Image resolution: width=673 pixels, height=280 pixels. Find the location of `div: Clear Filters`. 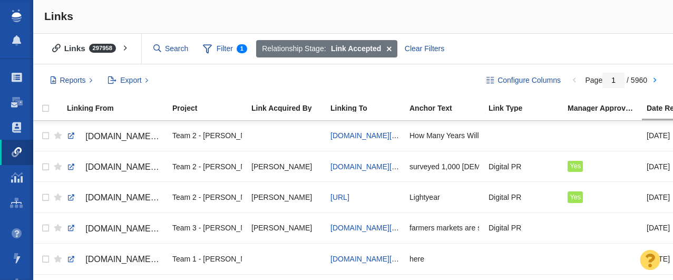

div: Clear Filters is located at coordinates (424, 49).